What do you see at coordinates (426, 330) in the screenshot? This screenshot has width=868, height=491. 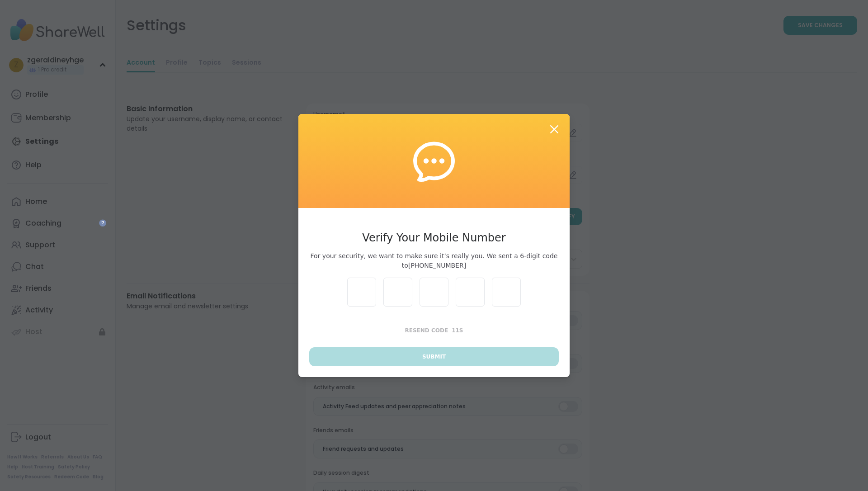 I see `span: Resend Code` at bounding box center [426, 330].